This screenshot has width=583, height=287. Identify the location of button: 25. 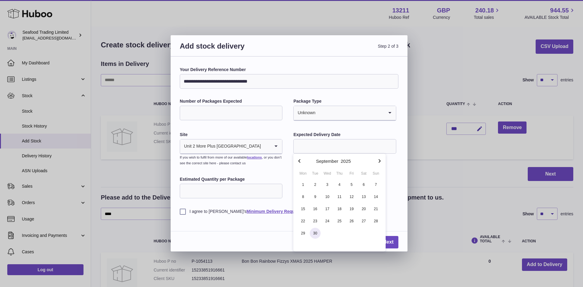
(339, 221).